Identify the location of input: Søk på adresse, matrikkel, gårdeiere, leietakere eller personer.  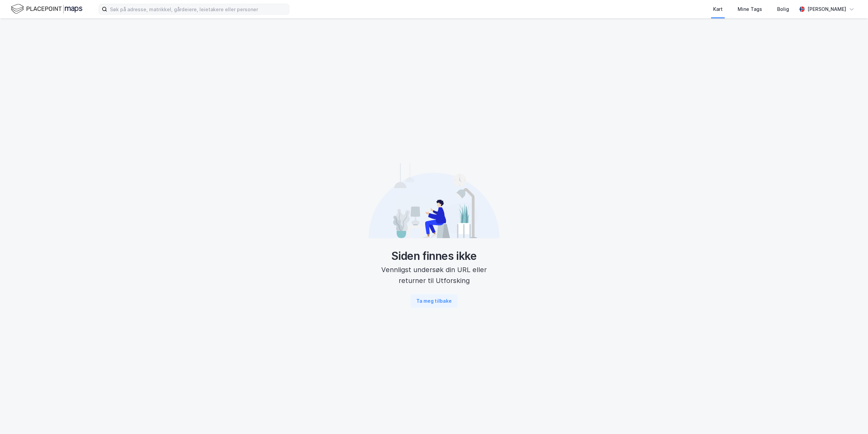
(198, 9).